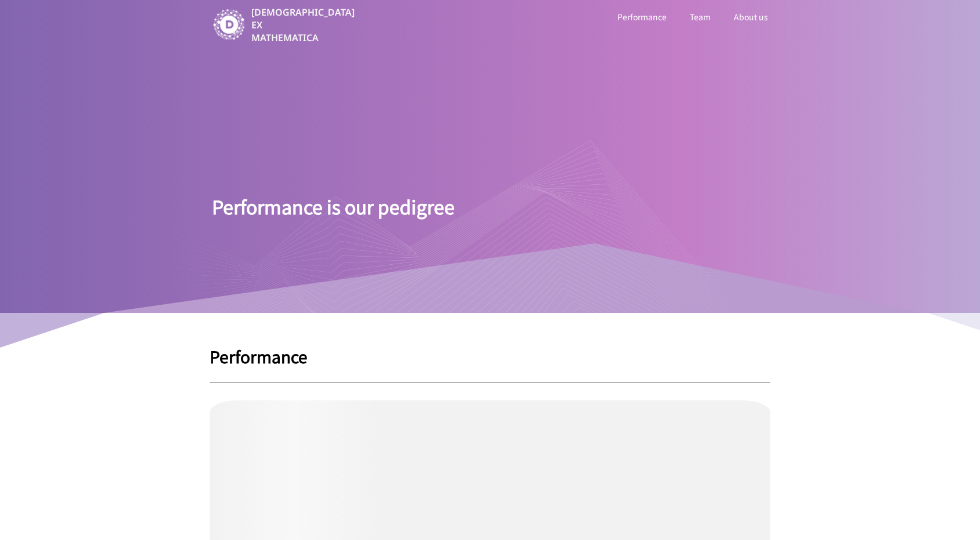  I want to click on h1: Performance, so click(490, 356).